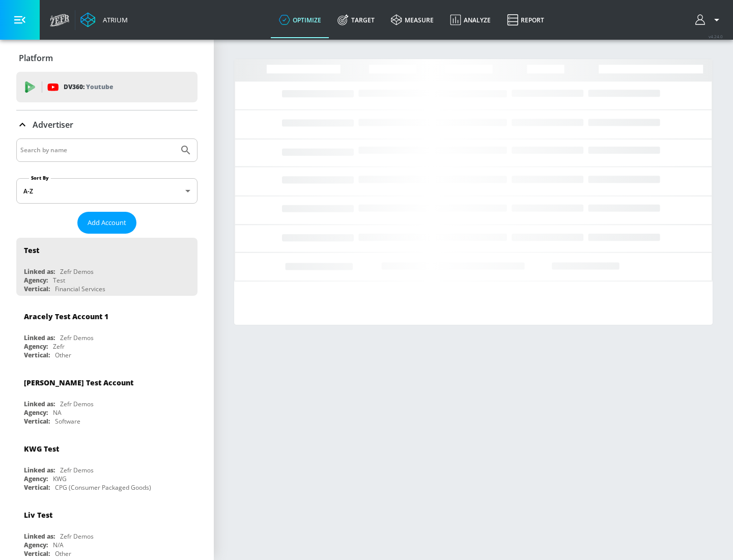  Describe the element at coordinates (59, 346) in the screenshot. I see `div: Zefr` at that location.